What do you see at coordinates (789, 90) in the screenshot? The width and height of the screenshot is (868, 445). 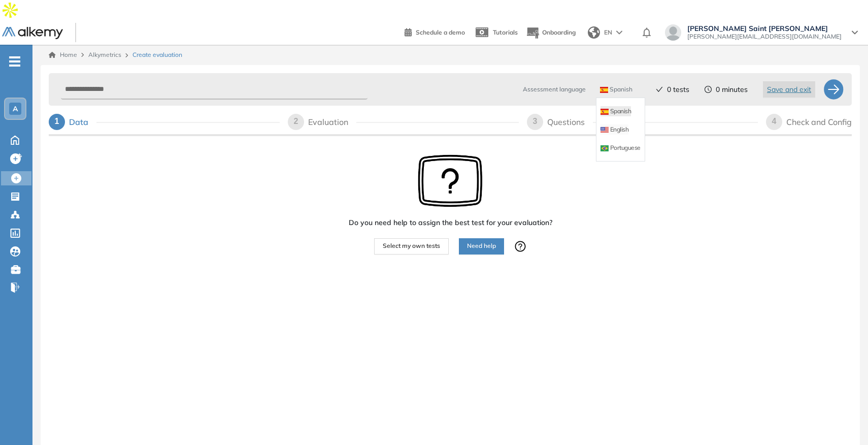 I see `button: Save and exit` at bounding box center [789, 90].